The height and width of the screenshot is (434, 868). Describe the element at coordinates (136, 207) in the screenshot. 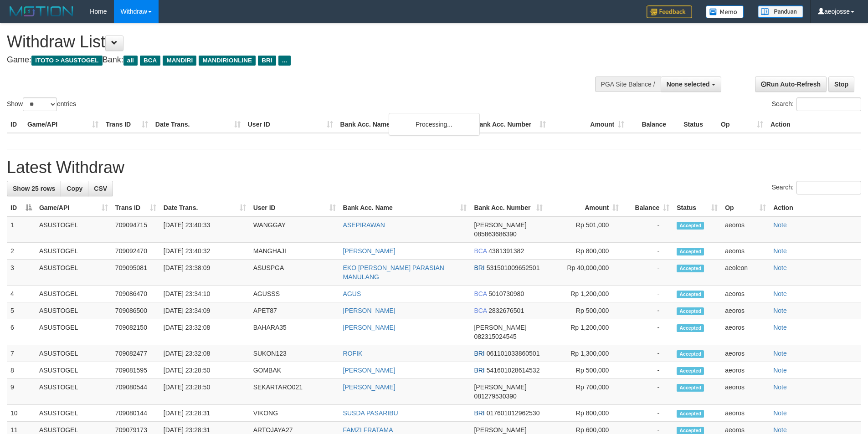

I see `th: Trans ID: activate to sort column ascending` at that location.